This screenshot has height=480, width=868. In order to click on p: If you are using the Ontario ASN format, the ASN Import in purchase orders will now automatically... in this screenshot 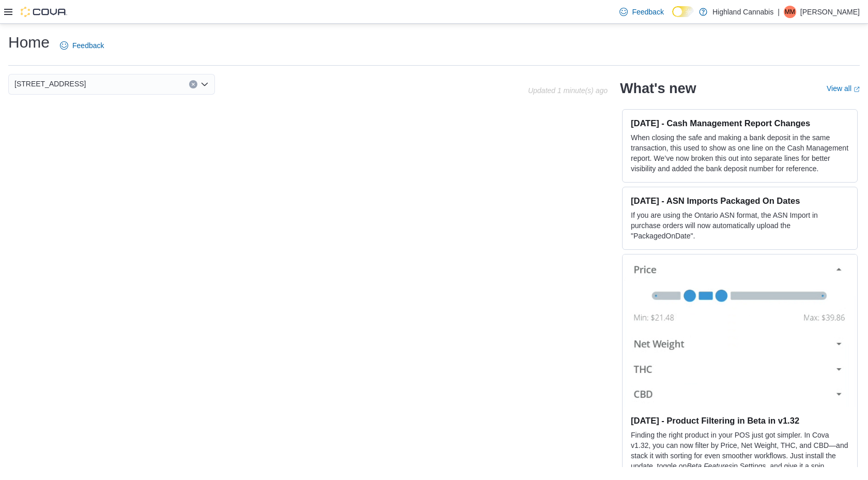, I will do `click(740, 225)`.